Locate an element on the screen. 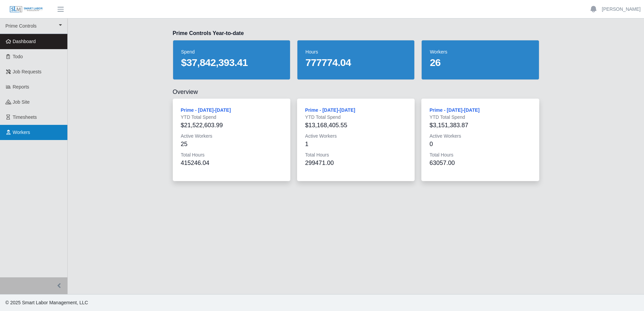 The height and width of the screenshot is (311, 644). dt: workers is located at coordinates (480, 52).